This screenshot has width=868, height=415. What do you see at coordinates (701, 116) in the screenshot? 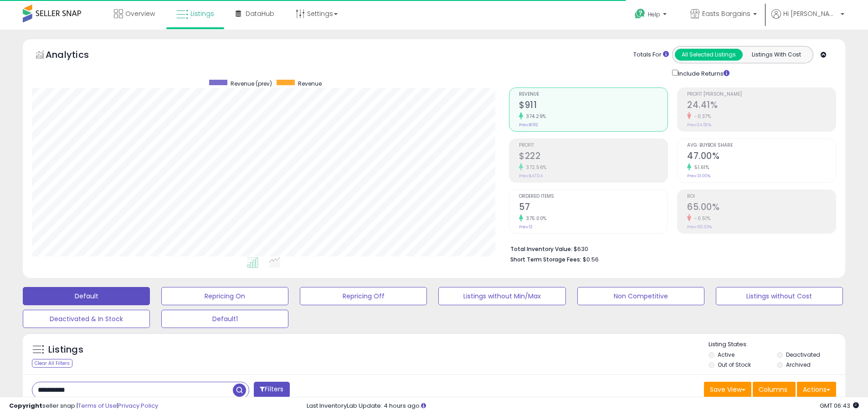
I see `small: -0.37%` at bounding box center [701, 116].